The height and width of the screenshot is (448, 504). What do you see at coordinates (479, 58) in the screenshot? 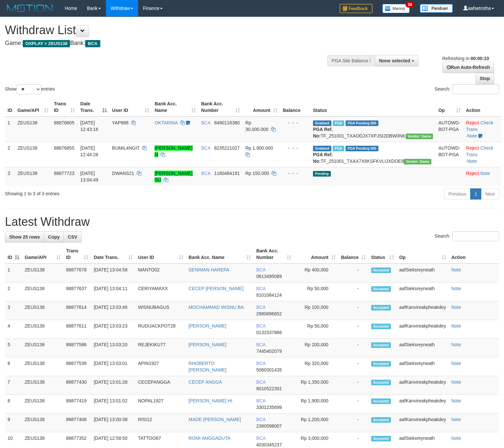
I see `strong: 00:00:10` at bounding box center [479, 58].